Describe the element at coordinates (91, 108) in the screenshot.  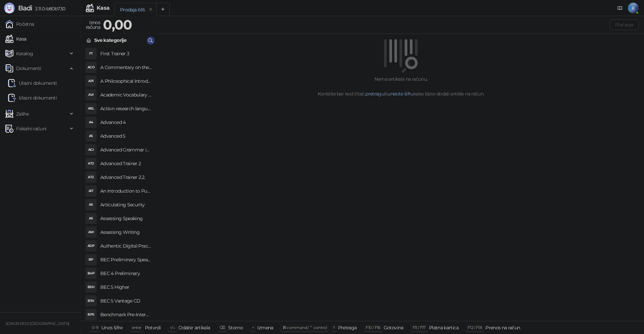
I see `div: ARL` at that location.